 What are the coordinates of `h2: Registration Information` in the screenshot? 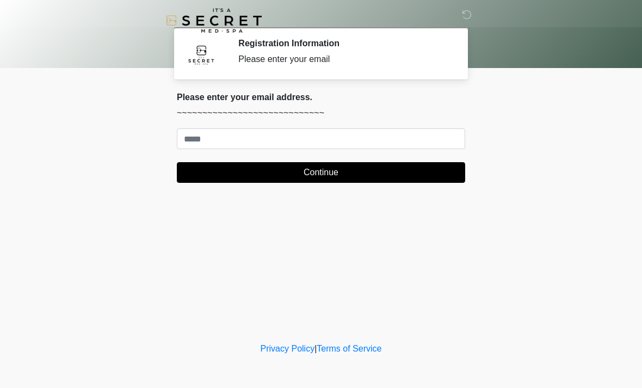 It's located at (343, 43).